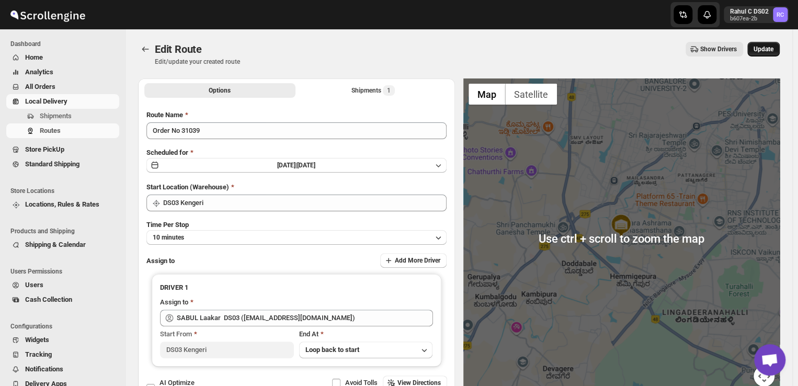 Image resolution: width=798 pixels, height=386 pixels. What do you see at coordinates (50, 130) in the screenshot?
I see `span: Routes` at bounding box center [50, 130].